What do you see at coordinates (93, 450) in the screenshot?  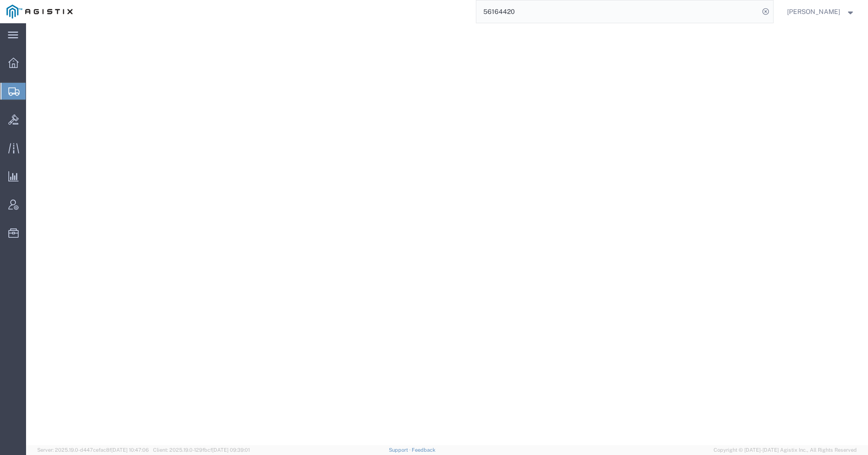 I see `span: Server: 2025.19.0-d447cefac8f` at bounding box center [93, 450].